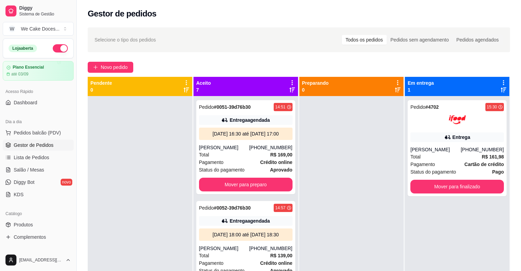  I want to click on p: 1, so click(420, 90).